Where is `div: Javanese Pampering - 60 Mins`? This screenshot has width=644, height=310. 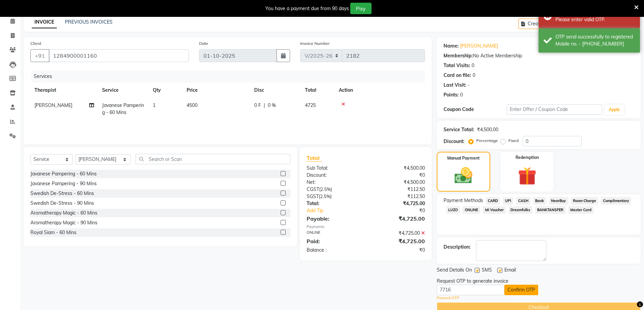
div: Javanese Pampering - 60 Mins is located at coordinates (63, 174).